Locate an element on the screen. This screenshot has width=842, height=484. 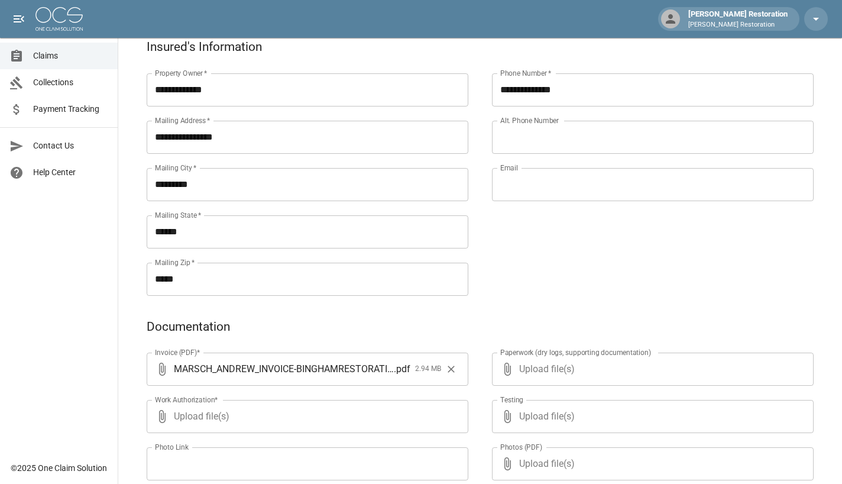
div: © 2025 One Claim Solution is located at coordinates (59, 468).